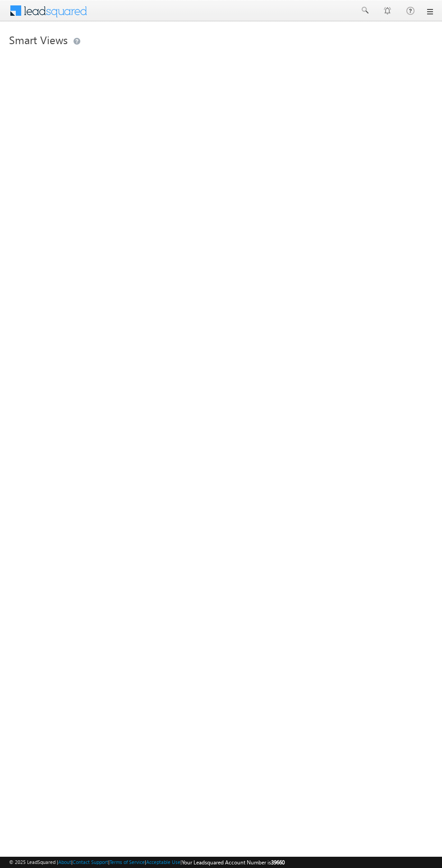 This screenshot has width=442, height=868. I want to click on a: Acceptable Use, so click(163, 862).